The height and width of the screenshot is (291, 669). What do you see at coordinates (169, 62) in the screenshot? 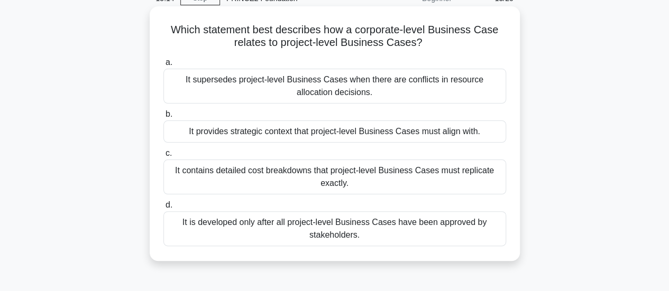
I see `span: a.` at bounding box center [169, 62].